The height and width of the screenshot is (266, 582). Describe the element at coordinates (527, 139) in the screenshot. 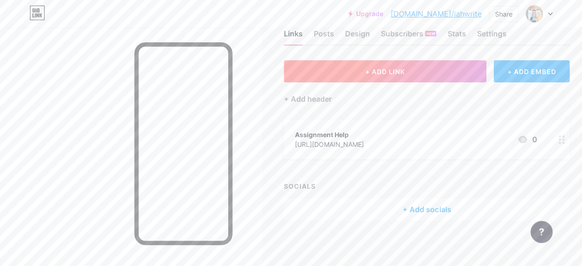

I see `div: 0` at that location.